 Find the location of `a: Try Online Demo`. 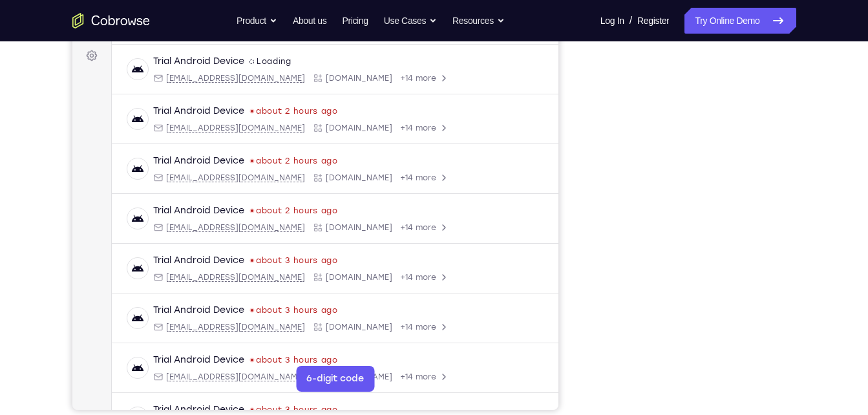

a: Try Online Demo is located at coordinates (740, 21).